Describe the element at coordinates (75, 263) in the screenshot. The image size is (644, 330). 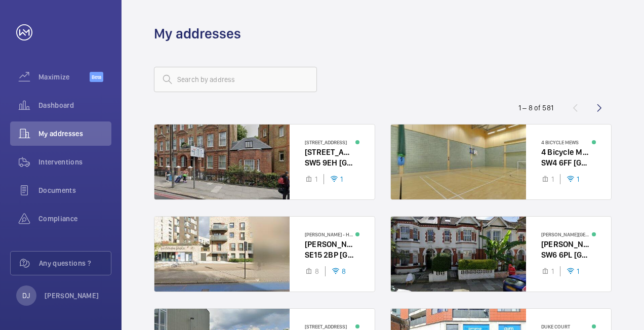
I see `span: Any questions ?` at that location.